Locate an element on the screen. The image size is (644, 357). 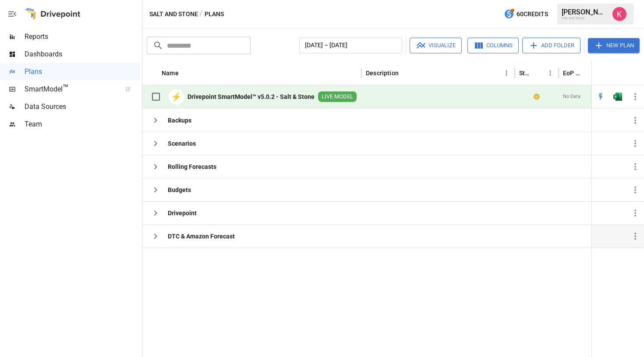
div: Description is located at coordinates (382, 73).